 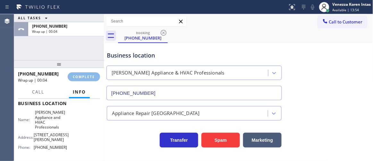 What do you see at coordinates (26, 137) in the screenshot?
I see `span: Address:` at bounding box center [26, 137].